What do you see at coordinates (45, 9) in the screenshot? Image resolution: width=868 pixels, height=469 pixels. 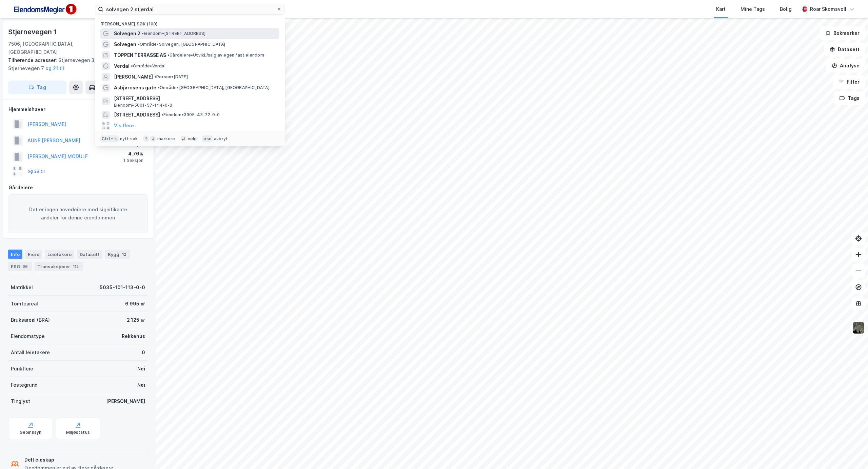 I see `img: F4PB6Px+NJ5v8B7XTbfpPpyloAAAAASUVORK5CYII=` at bounding box center [45, 9].